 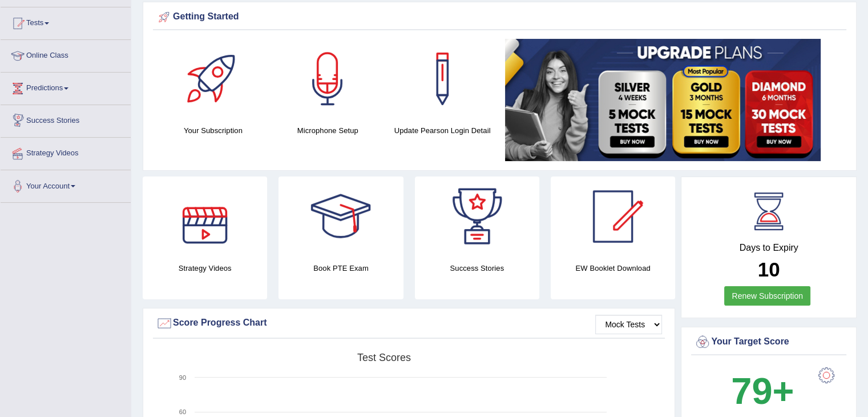 I want to click on a: Predictions, so click(x=66, y=87).